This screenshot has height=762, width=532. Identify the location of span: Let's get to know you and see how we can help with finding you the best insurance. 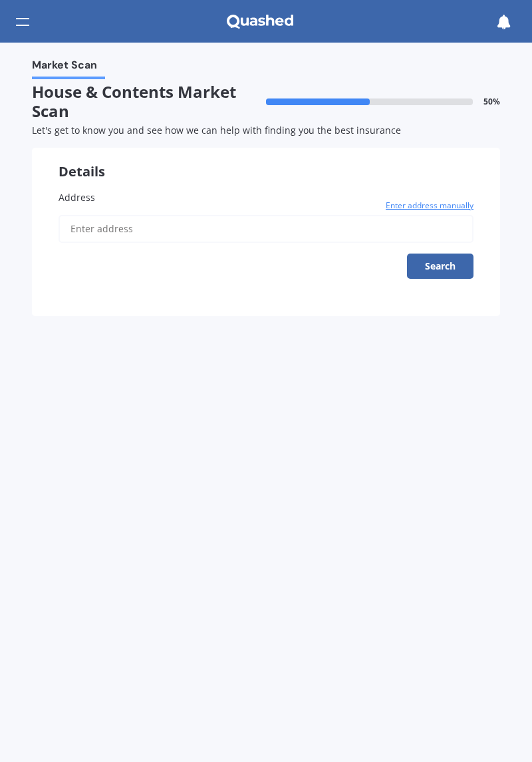
(216, 130).